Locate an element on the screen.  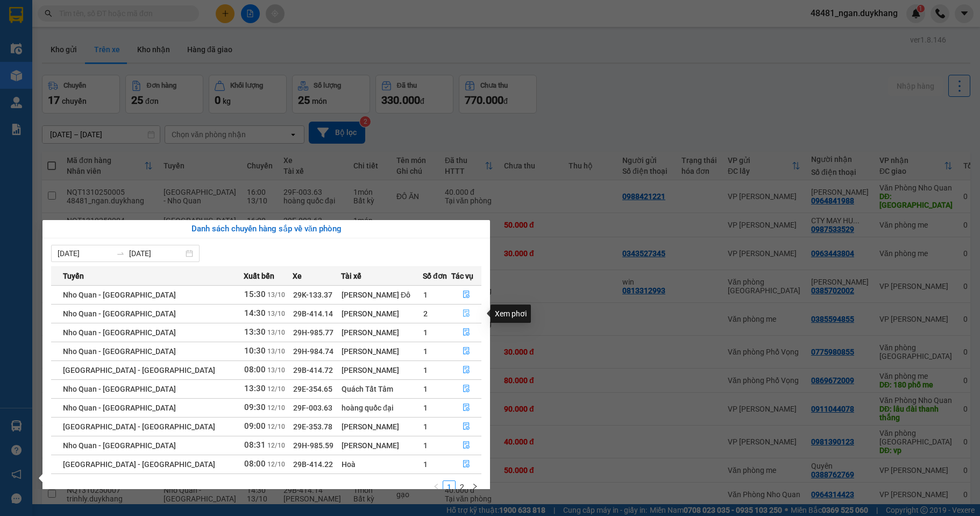
span: Tài xế is located at coordinates (351, 276).